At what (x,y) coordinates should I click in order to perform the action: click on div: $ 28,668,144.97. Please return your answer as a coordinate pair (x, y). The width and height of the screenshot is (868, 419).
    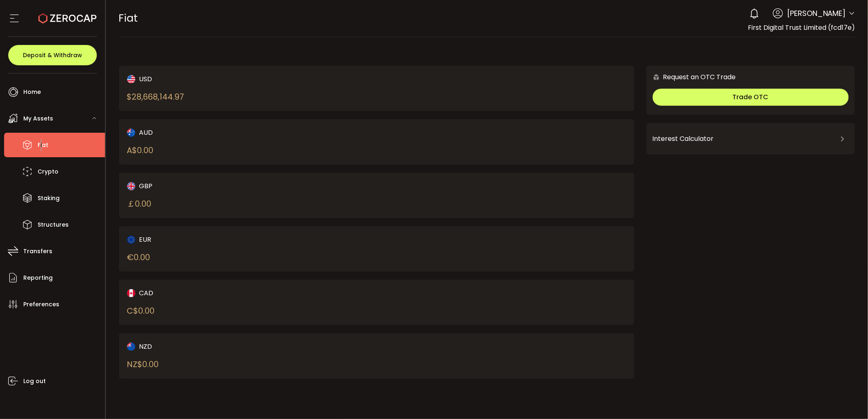
    Looking at the image, I should click on (156, 97).